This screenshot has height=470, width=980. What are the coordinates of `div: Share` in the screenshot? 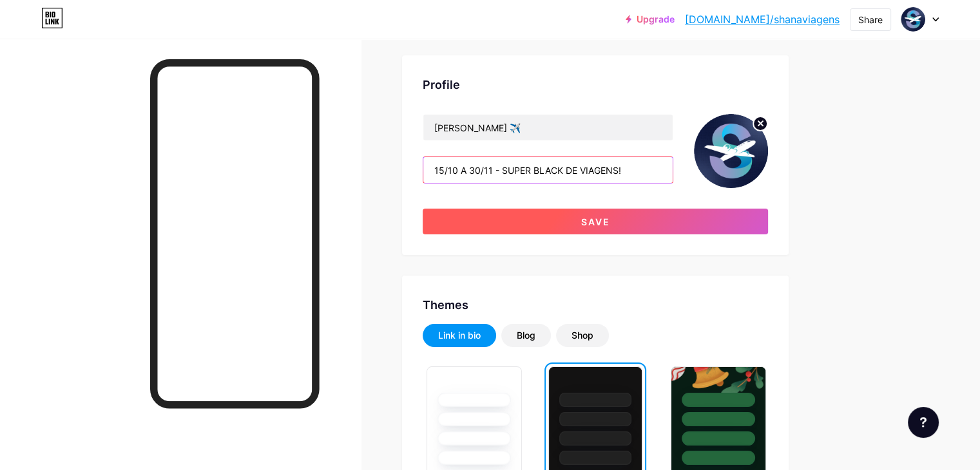 It's located at (871, 19).